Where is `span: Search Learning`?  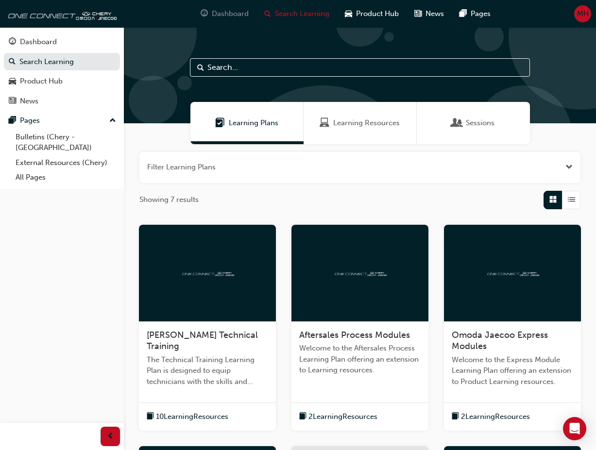 span: Search Learning is located at coordinates (302, 14).